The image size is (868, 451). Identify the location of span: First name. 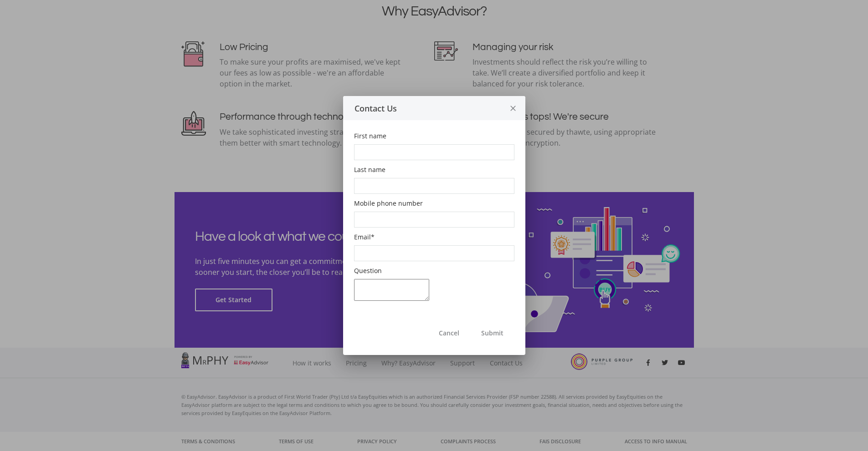
(370, 136).